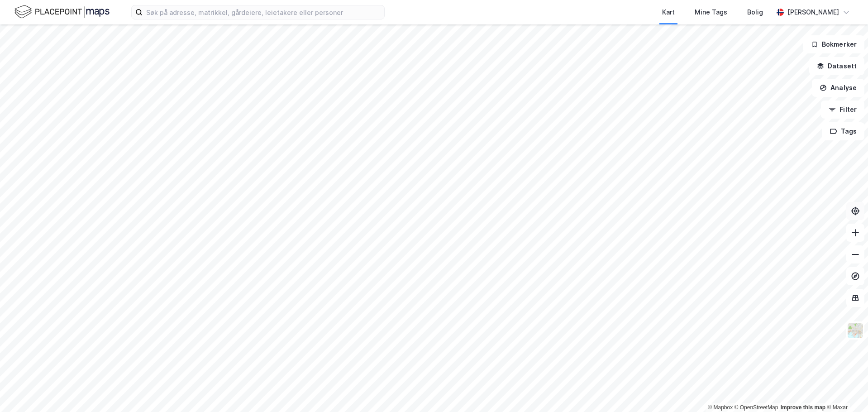 Image resolution: width=868 pixels, height=412 pixels. I want to click on img: Z, so click(855, 331).